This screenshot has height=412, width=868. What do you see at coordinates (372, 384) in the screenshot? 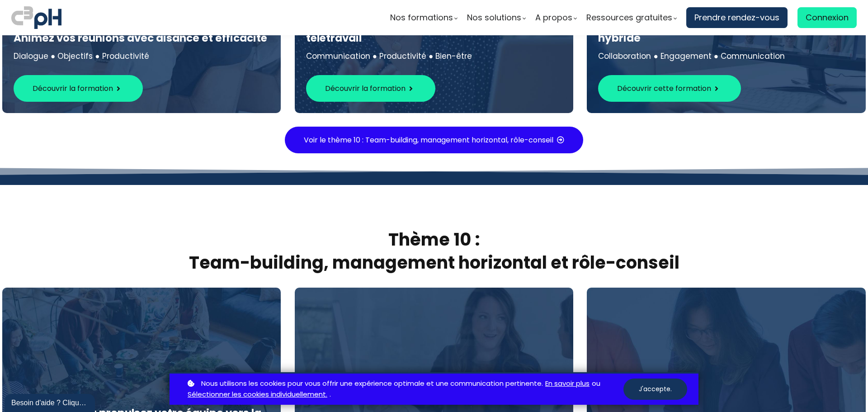
I see `span: Nous utilisons les cookies pour vous offrir une expérience optimale et une communication pertinente.` at bounding box center [372, 384].